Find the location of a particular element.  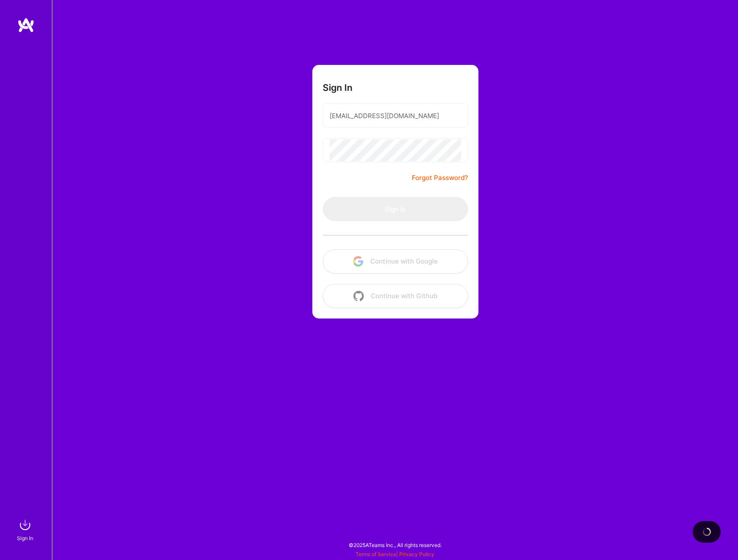

img: sign in is located at coordinates (25, 525).